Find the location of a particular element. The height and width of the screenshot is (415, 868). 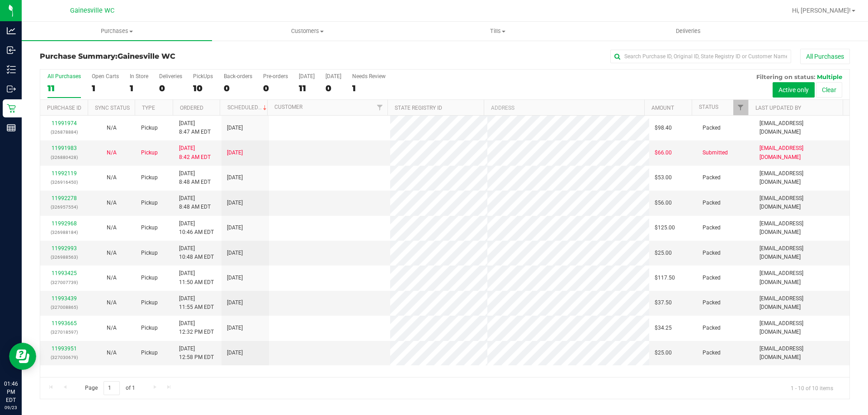

a: Scheduled is located at coordinates (248, 108).